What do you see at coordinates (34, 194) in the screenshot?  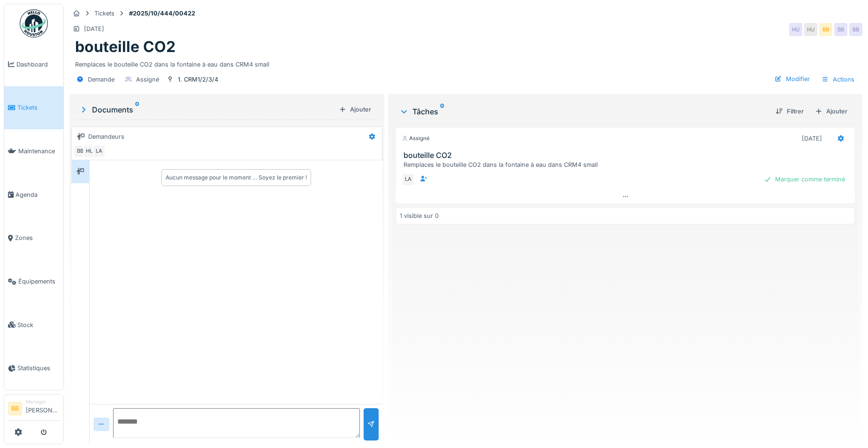 I see `a: Agenda` at bounding box center [34, 194].